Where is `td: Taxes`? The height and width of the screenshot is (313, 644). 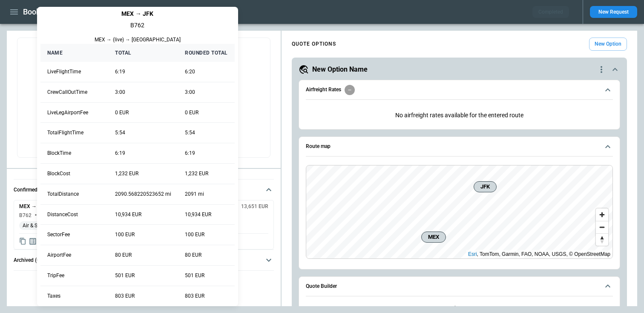 td: Taxes is located at coordinates (74, 296).